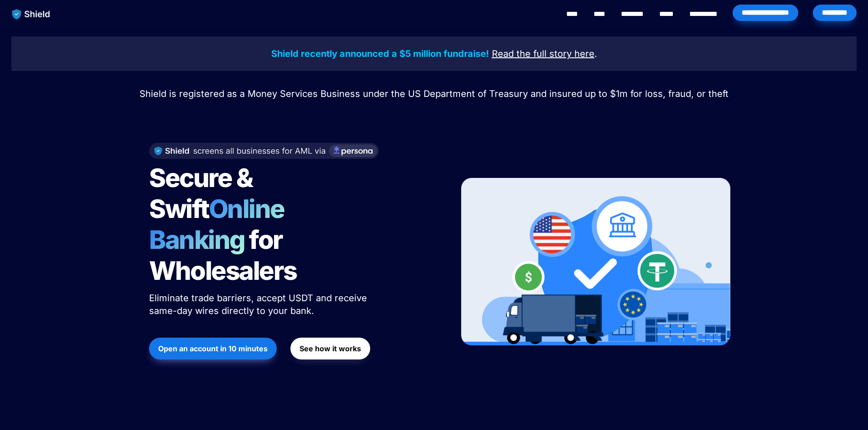  I want to click on span: for Wholesalers, so click(223, 256).